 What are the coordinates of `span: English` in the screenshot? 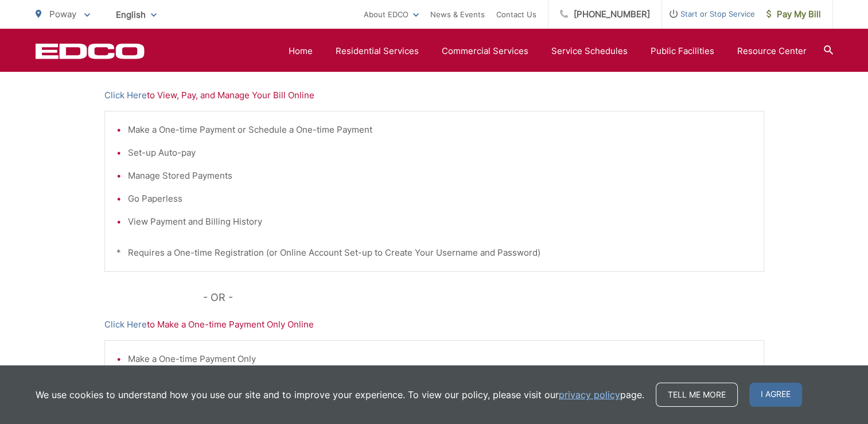 It's located at (136, 14).